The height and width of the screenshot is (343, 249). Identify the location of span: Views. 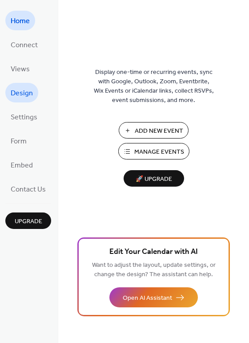
(20, 69).